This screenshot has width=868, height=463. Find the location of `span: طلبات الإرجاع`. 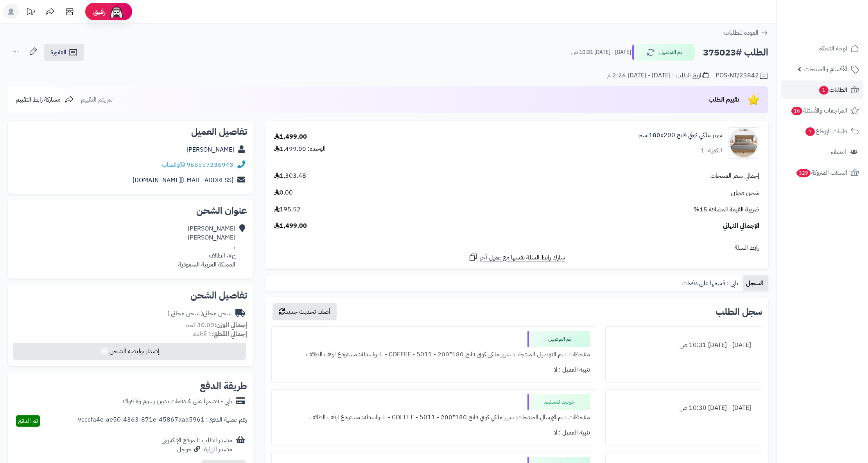

span: طلبات الإرجاع is located at coordinates (826, 131).